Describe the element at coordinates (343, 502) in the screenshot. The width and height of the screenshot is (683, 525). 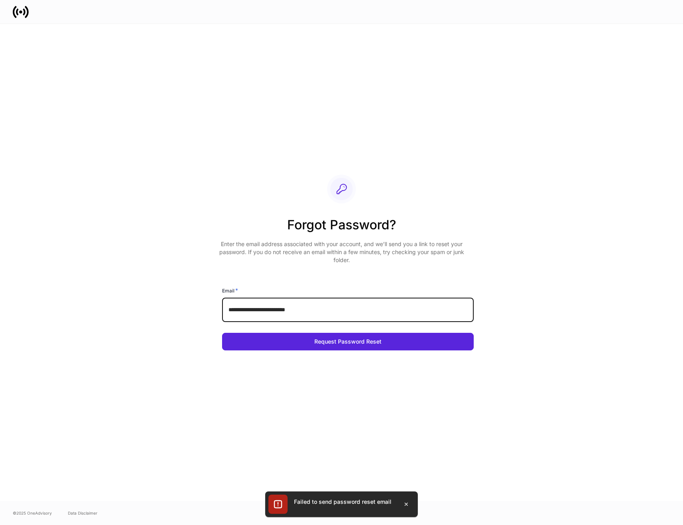
I see `div: Failed to send password reset email` at that location.